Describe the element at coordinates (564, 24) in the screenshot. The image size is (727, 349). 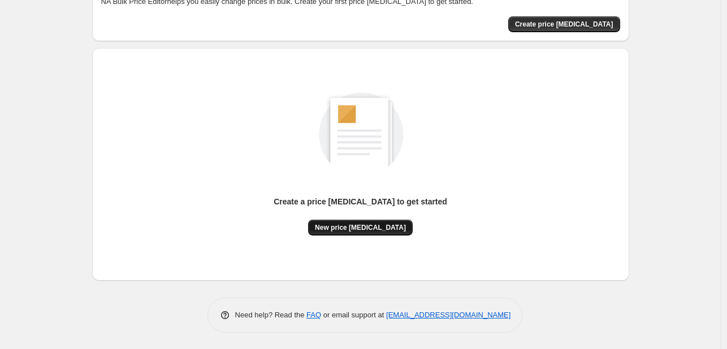
I see `button: Create price change job` at that location.